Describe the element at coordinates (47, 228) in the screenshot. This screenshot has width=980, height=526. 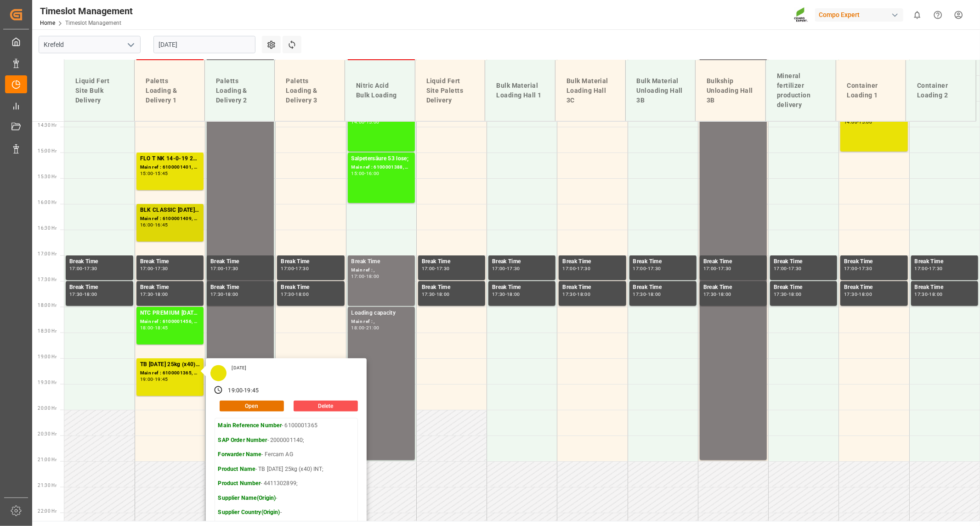
I see `span: 16:30 Hr` at that location.